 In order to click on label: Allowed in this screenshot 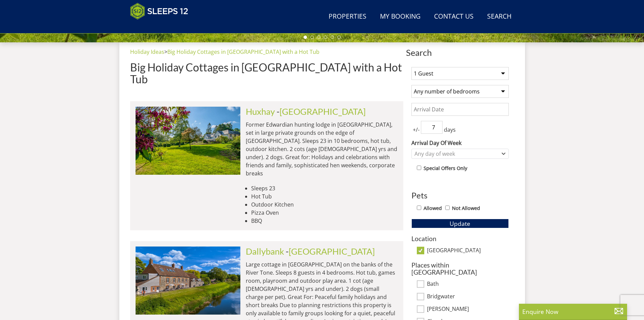, I will do `click(432, 208)`.